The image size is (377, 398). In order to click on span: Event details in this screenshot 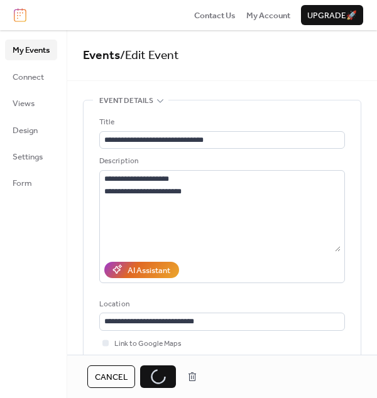, I will do `click(126, 101)`.